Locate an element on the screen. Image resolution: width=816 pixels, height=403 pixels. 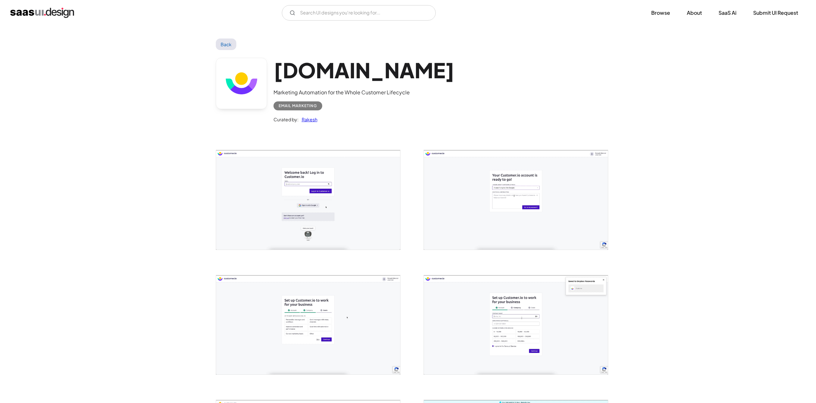
a: Submit UI Request is located at coordinates (776, 13).